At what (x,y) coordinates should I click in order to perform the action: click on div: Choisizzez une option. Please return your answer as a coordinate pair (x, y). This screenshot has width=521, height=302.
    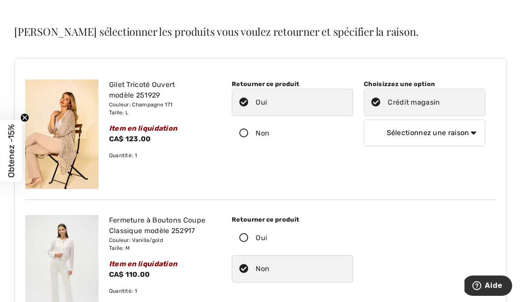
    Looking at the image, I should click on (424, 84).